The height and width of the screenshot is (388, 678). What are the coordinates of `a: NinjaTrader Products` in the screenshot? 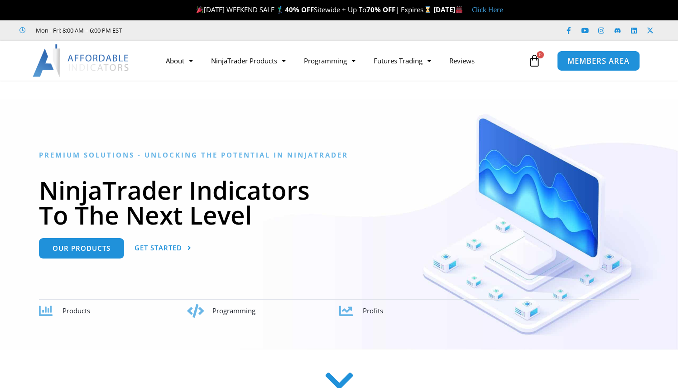 It's located at (248, 61).